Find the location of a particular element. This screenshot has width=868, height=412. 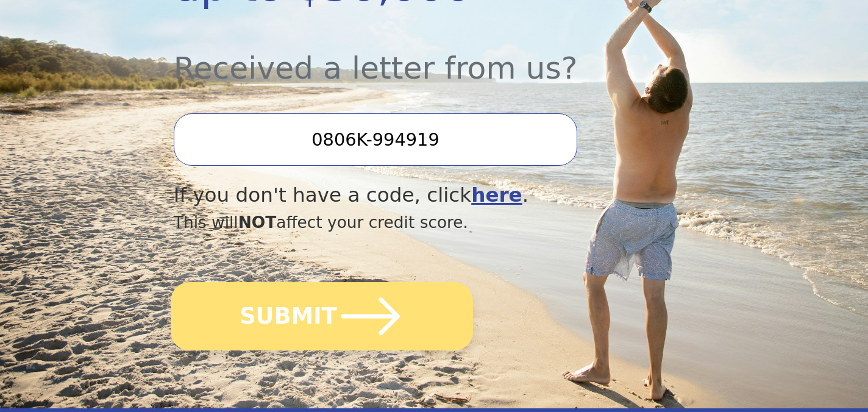

span: NOT is located at coordinates (257, 222).